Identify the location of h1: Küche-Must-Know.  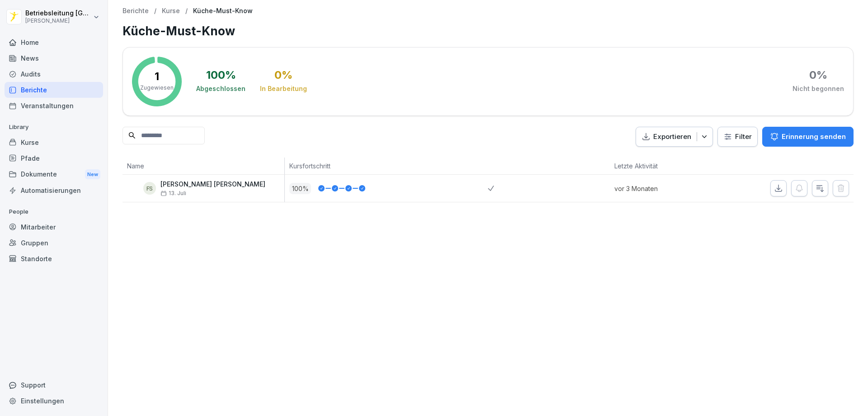
(488, 30).